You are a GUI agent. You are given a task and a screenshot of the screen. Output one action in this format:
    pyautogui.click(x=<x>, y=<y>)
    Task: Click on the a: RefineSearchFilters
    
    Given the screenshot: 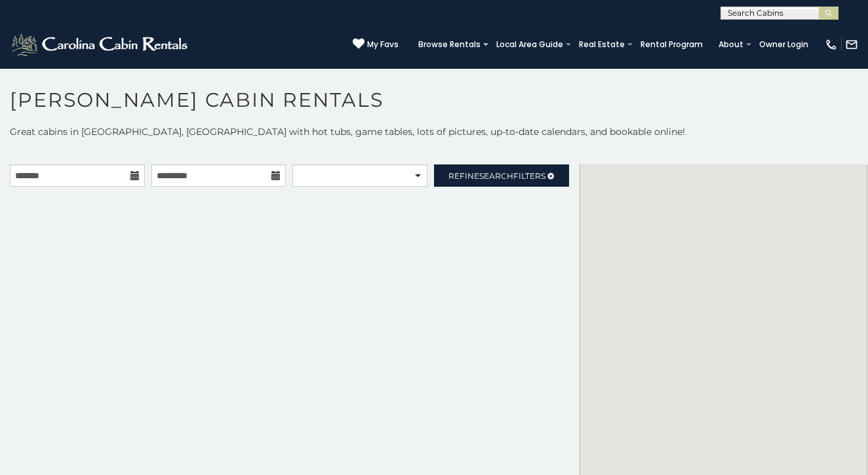 What is the action you would take?
    pyautogui.click(x=502, y=175)
    